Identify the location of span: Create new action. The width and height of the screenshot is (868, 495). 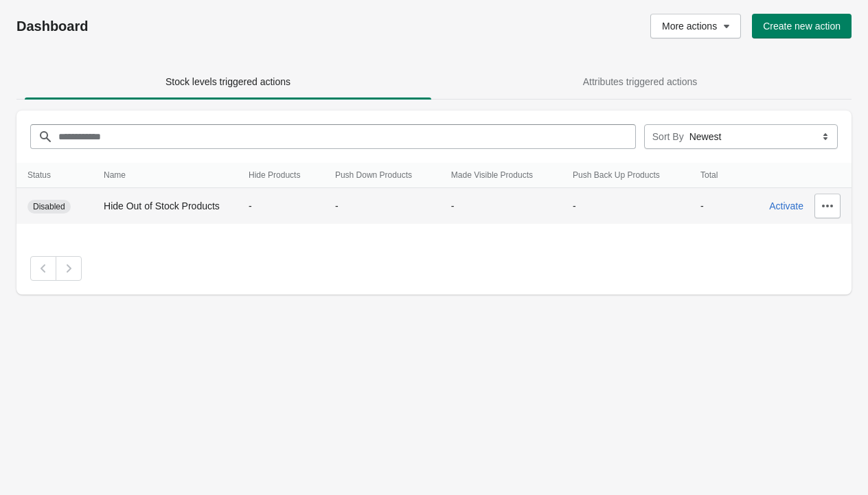
(801, 26).